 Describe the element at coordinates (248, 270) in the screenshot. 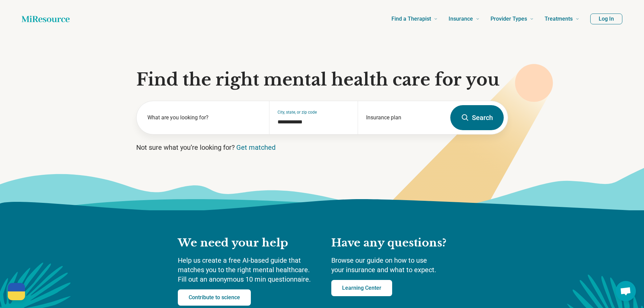

I see `p: Help us create a free AI-based guide that matches you to the right mental healthcare. Fill out an...` at that location.